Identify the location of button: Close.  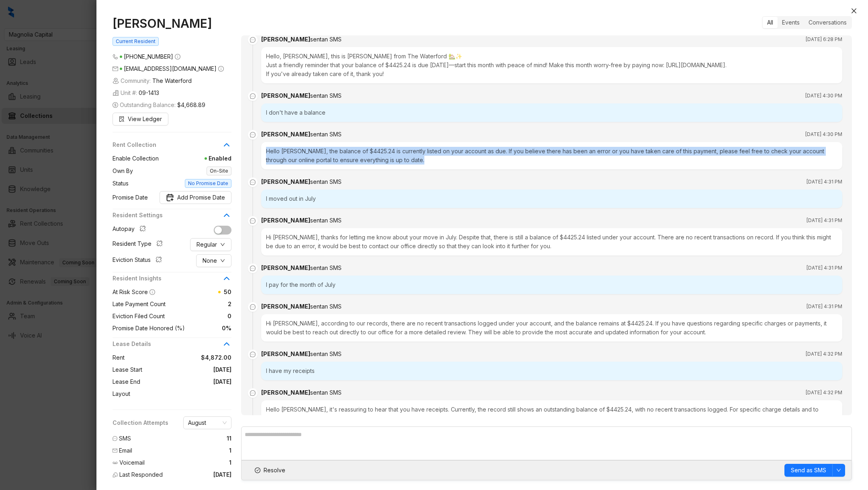
(853, 10).